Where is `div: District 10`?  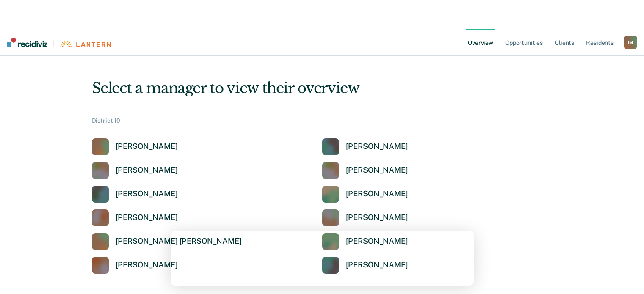 div: District 10 is located at coordinates (322, 123).